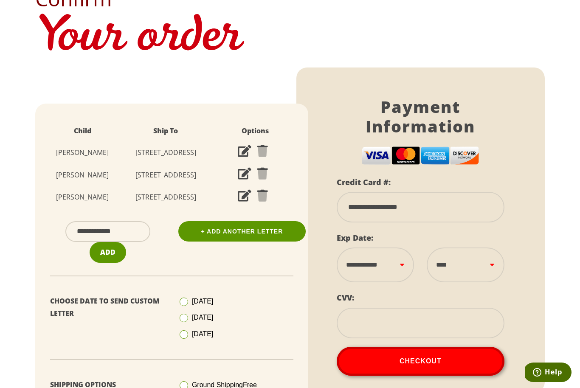 Image resolution: width=580 pixels, height=388 pixels. Describe the element at coordinates (420, 361) in the screenshot. I see `button: Checkout` at that location.